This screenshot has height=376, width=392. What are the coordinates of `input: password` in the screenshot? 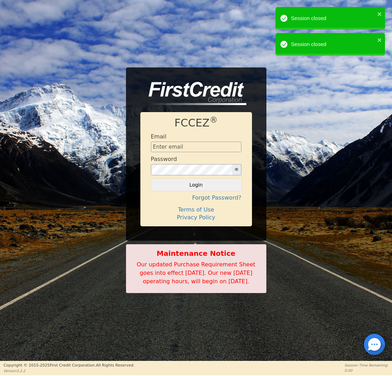 It's located at (192, 170).